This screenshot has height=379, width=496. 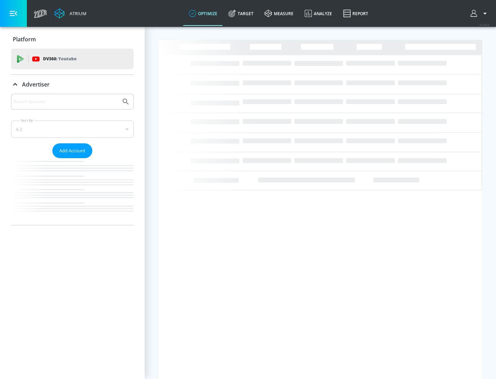 I want to click on div: Atrium, so click(x=76, y=13).